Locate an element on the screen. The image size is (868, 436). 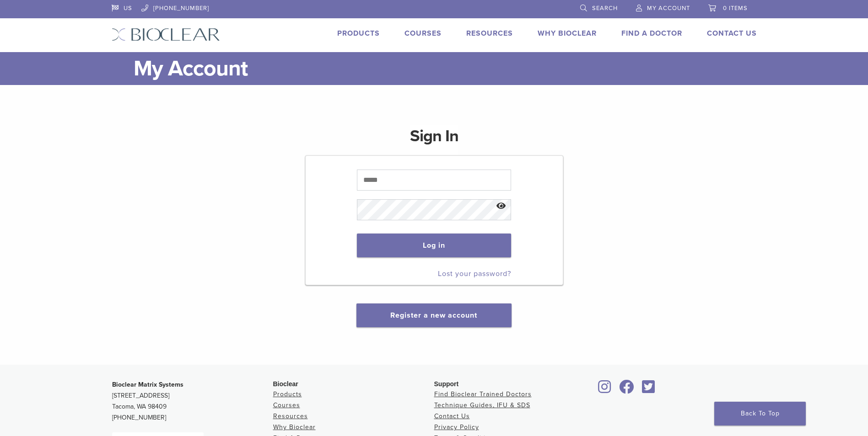
a: Back To Top is located at coordinates (760, 414).